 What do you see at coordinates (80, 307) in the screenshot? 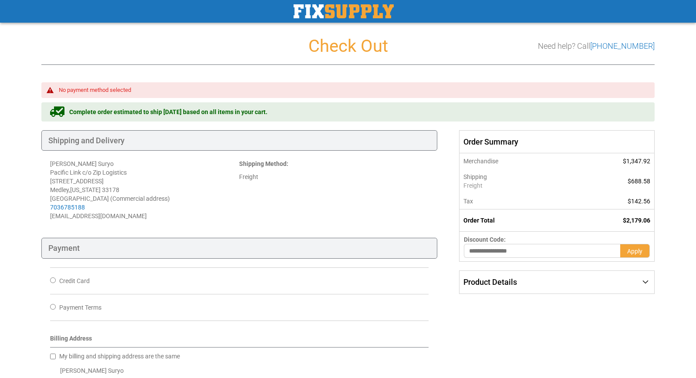
I see `span: Payment Terms` at bounding box center [80, 307].